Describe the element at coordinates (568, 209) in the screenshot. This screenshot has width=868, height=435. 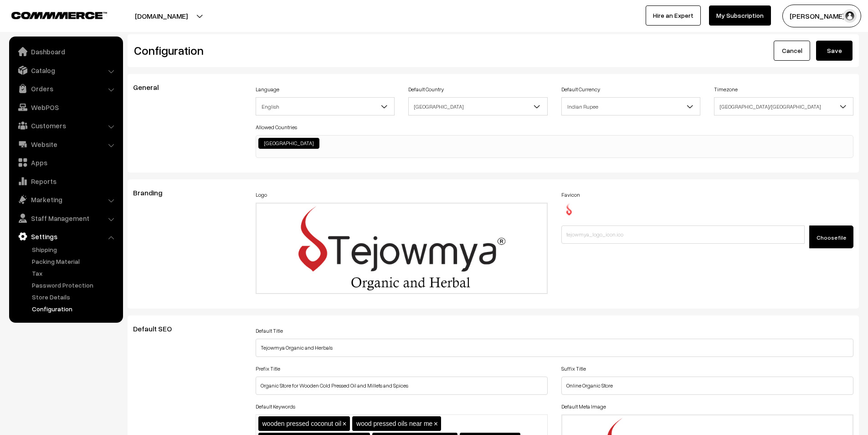
I see `img: 17109053589933tejowmya_logo_icon.ico` at that location.